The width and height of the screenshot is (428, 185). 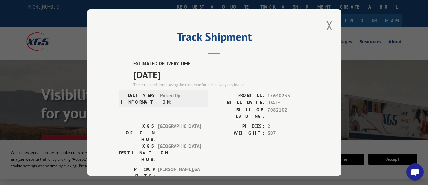 What do you see at coordinates (239, 134) in the screenshot?
I see `label: WEIGHT:` at bounding box center [239, 134].